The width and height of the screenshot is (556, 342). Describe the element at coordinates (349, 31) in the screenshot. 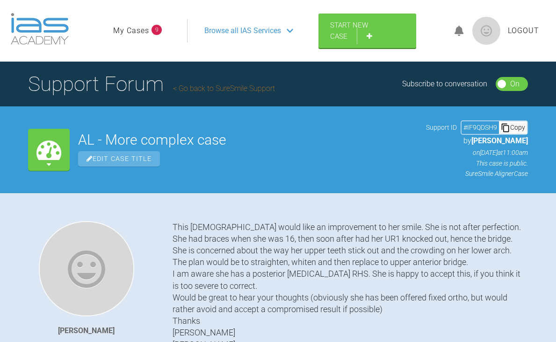

I see `span: Start New Case` at that location.